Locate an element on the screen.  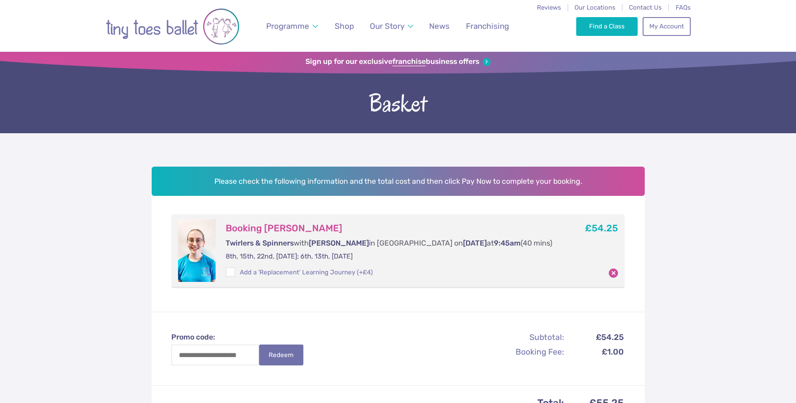
h2: Please check the following information and the total cost and then click Pay Now to complete your... is located at coordinates (398, 181).